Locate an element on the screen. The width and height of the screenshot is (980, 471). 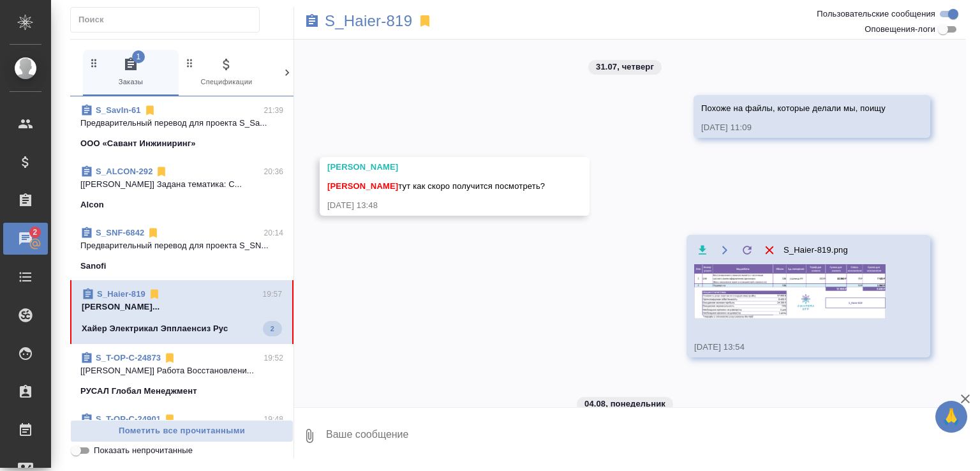
button: Пометить все прочитанными is located at coordinates (182, 431).